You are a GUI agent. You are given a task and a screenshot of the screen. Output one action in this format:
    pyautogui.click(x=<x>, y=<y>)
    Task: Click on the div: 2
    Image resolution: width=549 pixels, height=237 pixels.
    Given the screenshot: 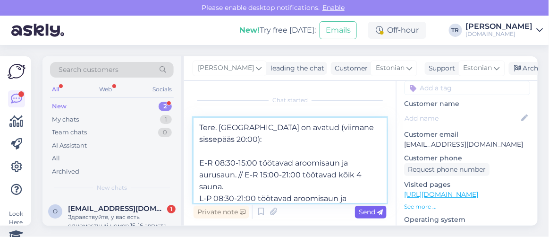 What is the action you would take?
    pyautogui.click(x=165, y=106)
    